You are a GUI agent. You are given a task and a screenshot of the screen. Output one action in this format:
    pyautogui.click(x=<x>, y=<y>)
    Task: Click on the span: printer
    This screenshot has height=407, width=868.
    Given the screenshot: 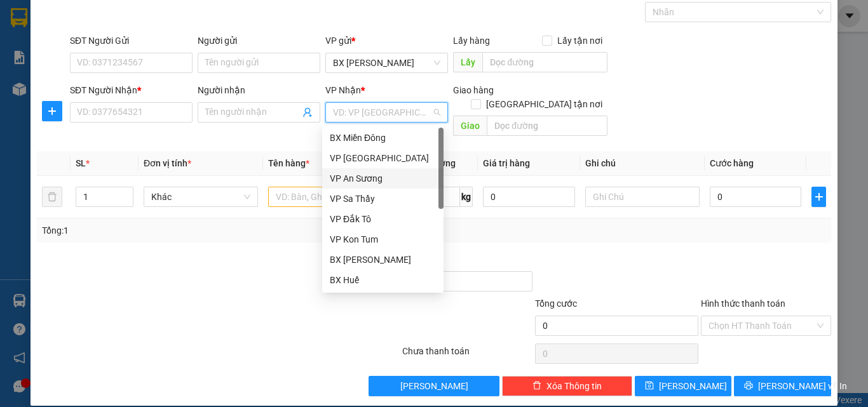 What is the action you would take?
    pyautogui.click(x=748, y=386)
    